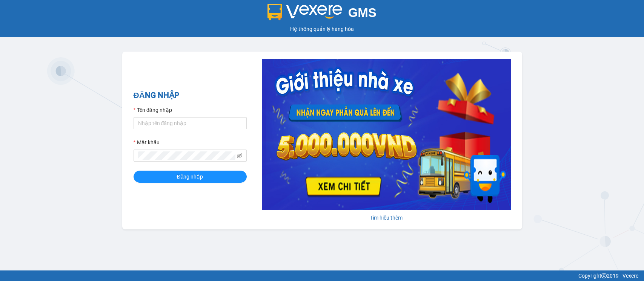  I want to click on span: Đăng nhập, so click(190, 177).